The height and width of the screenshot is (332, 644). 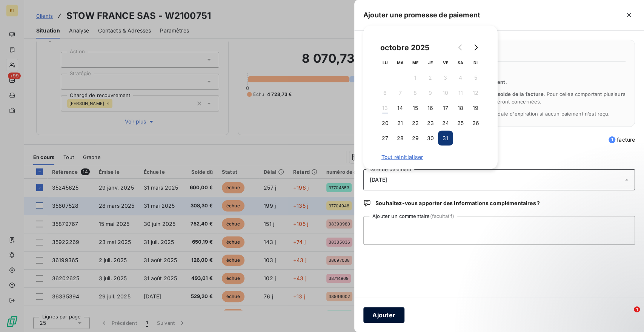 I want to click on button: 5, so click(x=476, y=78).